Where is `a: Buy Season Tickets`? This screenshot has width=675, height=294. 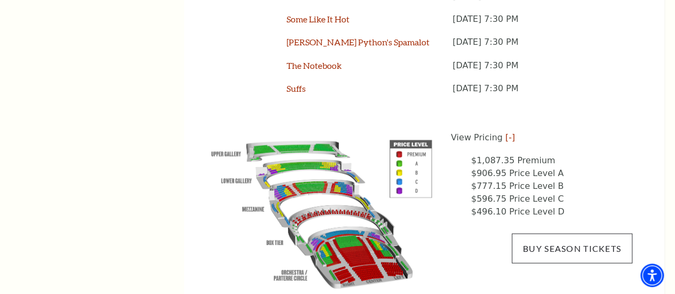 a: Buy Season Tickets is located at coordinates (572, 249).